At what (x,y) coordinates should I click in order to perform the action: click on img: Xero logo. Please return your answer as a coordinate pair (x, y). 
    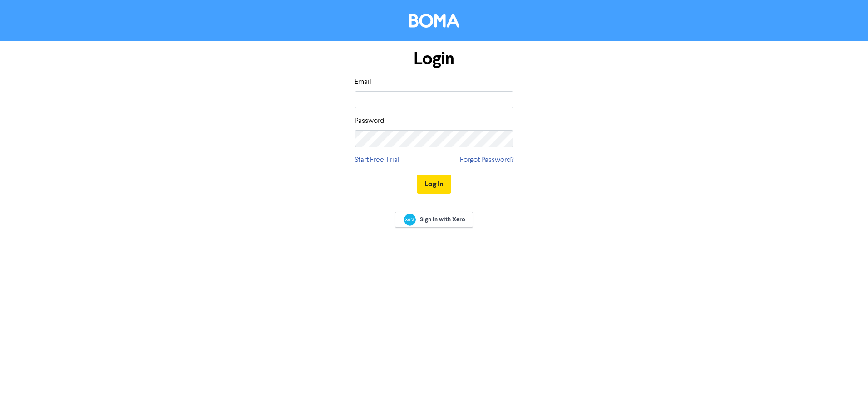
    Looking at the image, I should click on (410, 220).